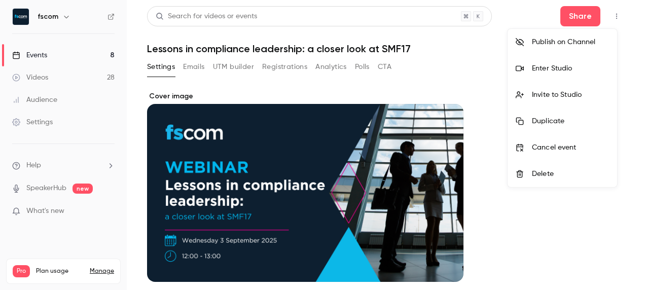  What do you see at coordinates (571, 121) in the screenshot?
I see `div: Duplicate` at bounding box center [571, 121].